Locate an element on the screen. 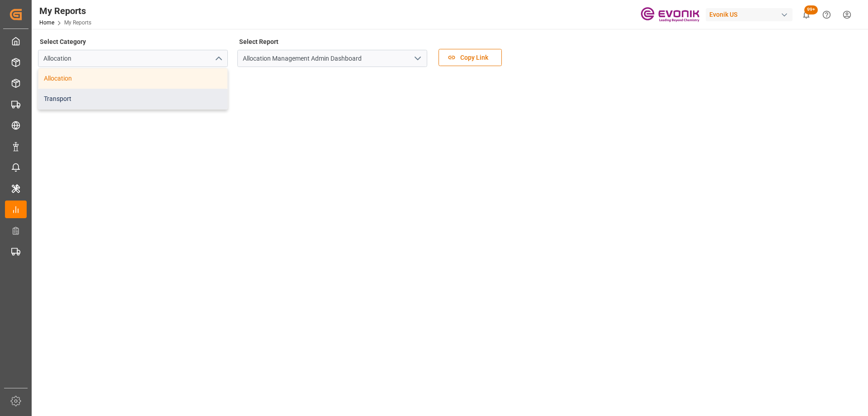 The height and width of the screenshot is (416, 868). button: close menu is located at coordinates (218, 58).